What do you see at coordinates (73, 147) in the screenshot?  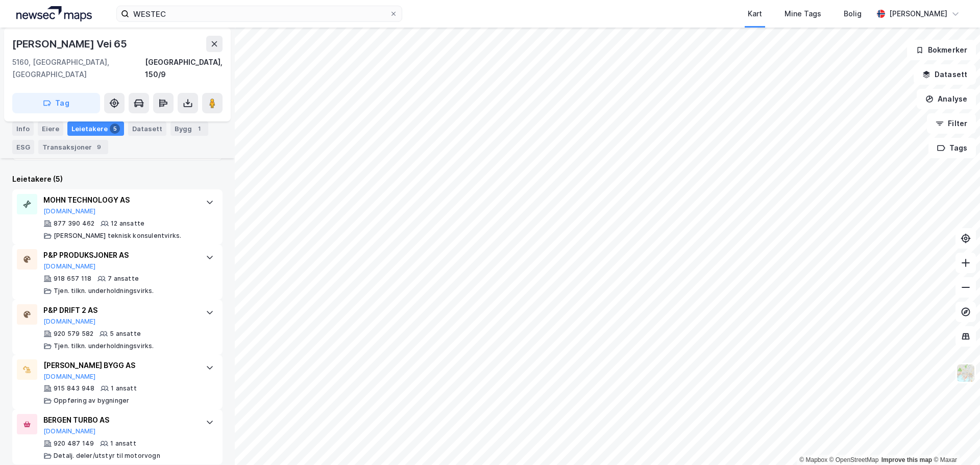 I see `div: Transaksjoner` at bounding box center [73, 147].